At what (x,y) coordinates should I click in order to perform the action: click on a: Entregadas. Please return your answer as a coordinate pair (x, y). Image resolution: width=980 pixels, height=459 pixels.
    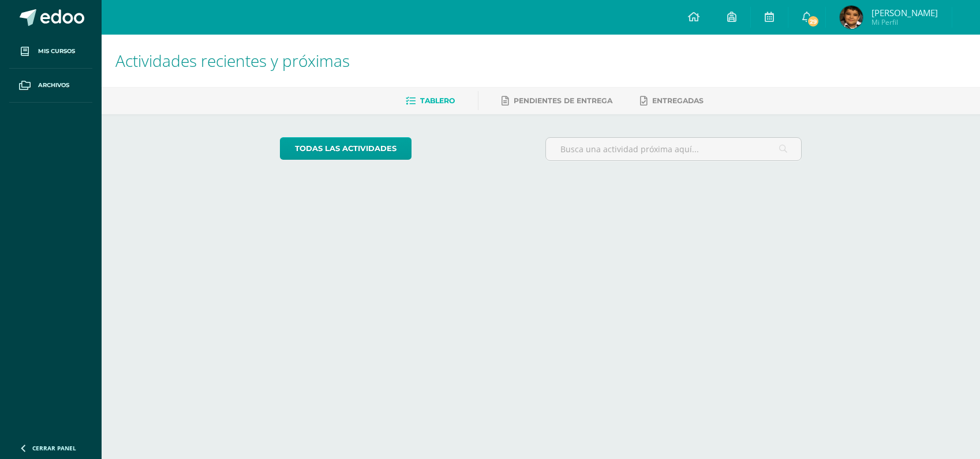
    Looking at the image, I should click on (672, 101).